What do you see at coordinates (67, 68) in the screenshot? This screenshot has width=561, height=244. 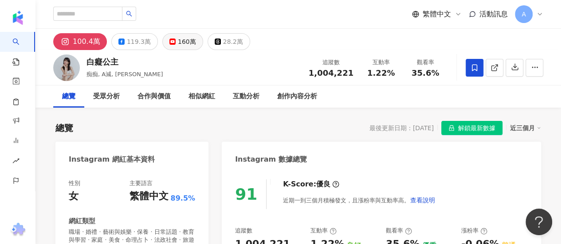 I see `img: KOL Avatar` at bounding box center [67, 68].